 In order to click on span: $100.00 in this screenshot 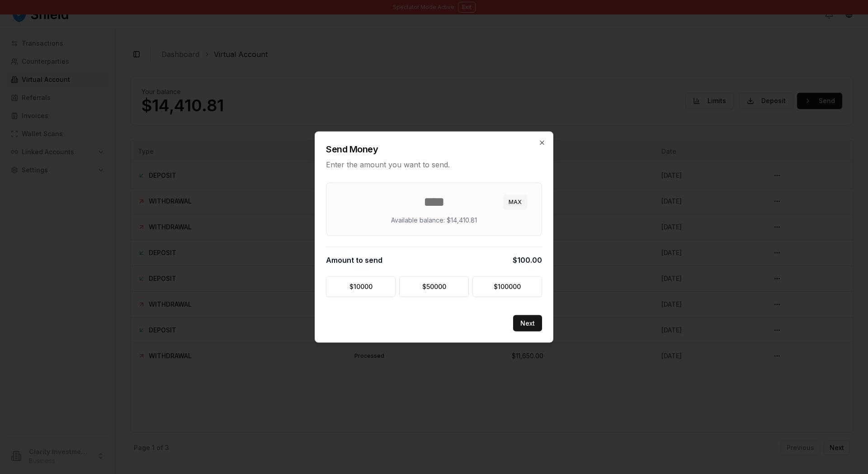, I will do `click(527, 260)`.